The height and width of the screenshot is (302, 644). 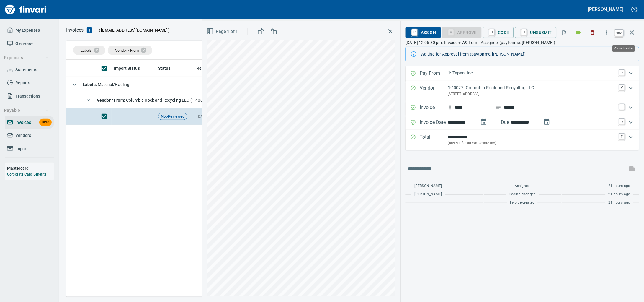 I want to click on p: Invoices, so click(x=75, y=30).